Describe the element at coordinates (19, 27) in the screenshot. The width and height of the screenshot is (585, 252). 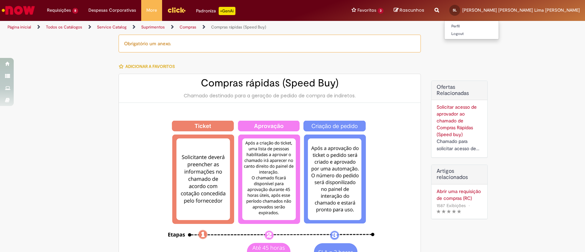
I see `a: Página inicial` at that location.